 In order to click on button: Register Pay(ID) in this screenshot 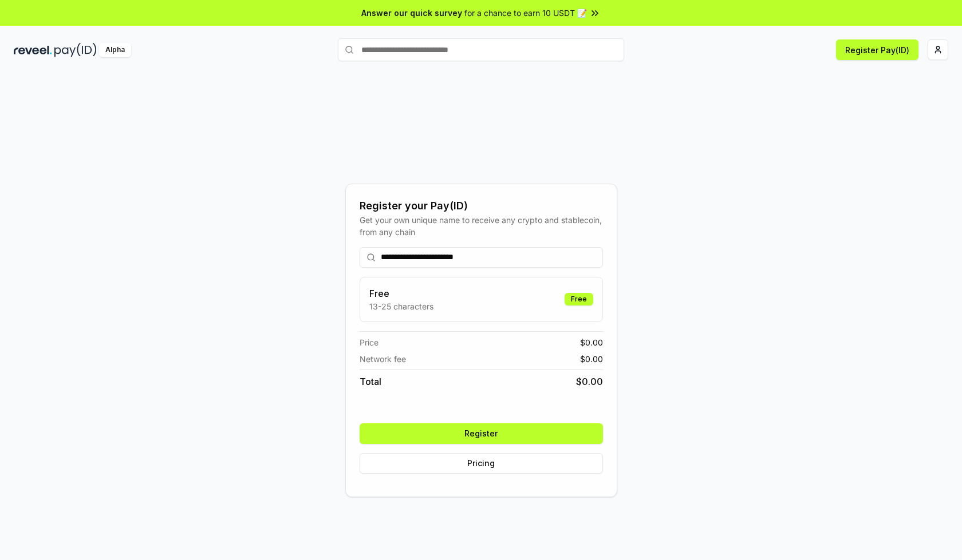, I will do `click(877, 50)`.